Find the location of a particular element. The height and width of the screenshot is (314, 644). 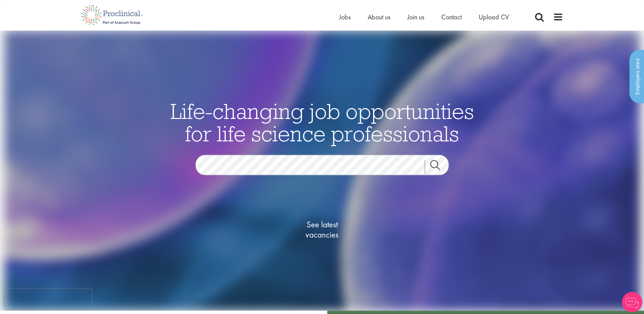

a: Join us is located at coordinates (416, 17).